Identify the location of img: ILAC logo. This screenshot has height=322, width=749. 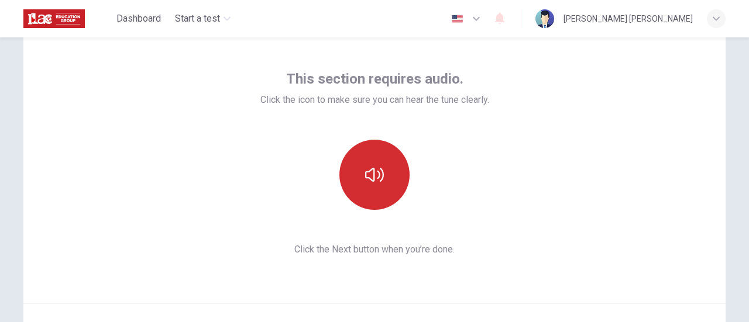
(54, 19).